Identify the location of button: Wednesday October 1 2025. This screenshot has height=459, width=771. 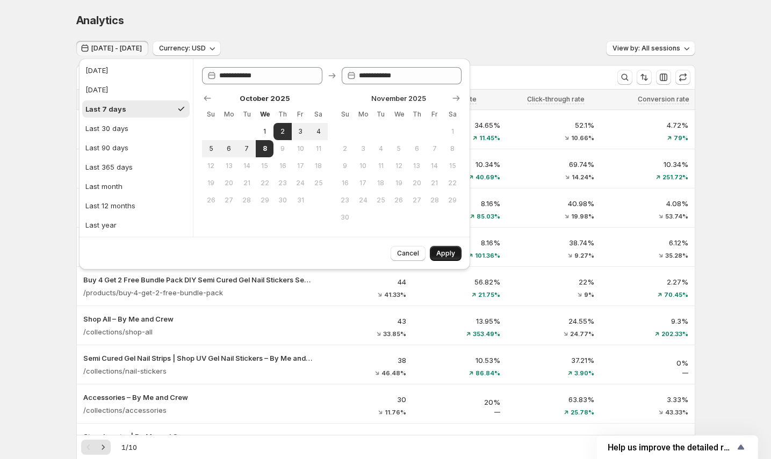
(264, 132).